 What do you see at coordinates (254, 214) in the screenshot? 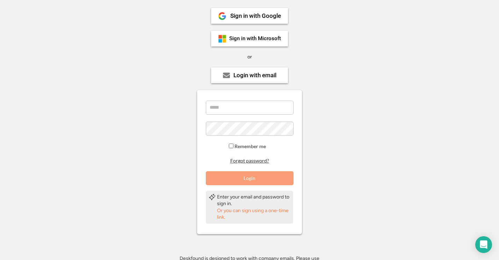
I see `div: Or you can sign using a one-time link.` at bounding box center [254, 214].